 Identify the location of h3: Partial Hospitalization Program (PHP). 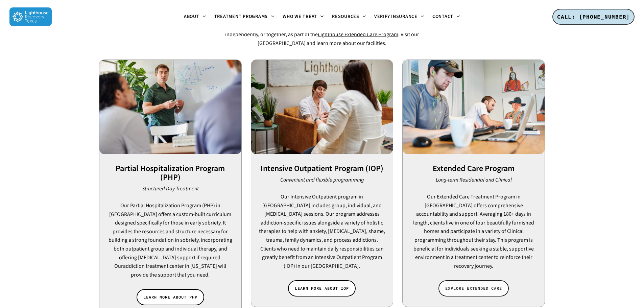
(171, 173).